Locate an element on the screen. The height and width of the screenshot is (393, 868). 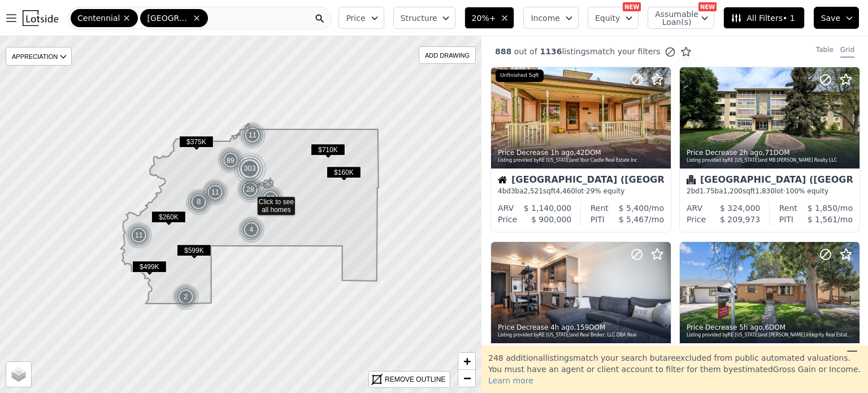
button: Assumable Loan(s) is located at coordinates (681, 18).